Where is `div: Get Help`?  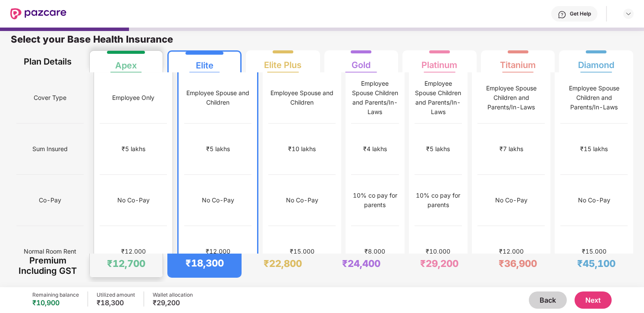
div: Get Help is located at coordinates (580, 14).